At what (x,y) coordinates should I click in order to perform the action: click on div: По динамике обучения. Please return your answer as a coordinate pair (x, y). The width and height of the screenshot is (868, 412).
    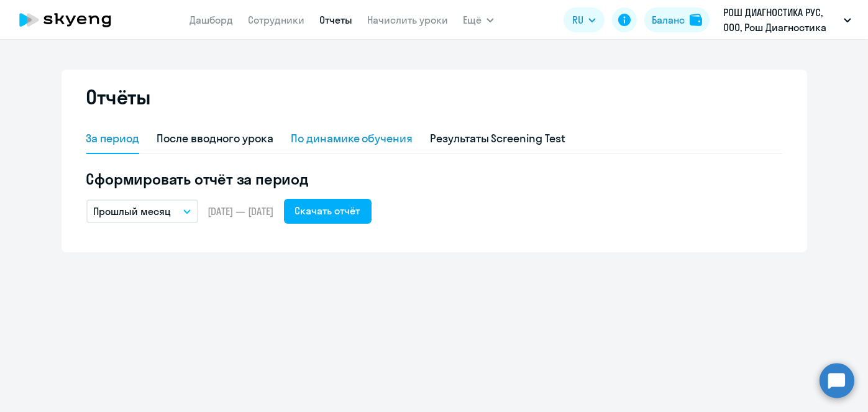
    Looking at the image, I should click on (352, 139).